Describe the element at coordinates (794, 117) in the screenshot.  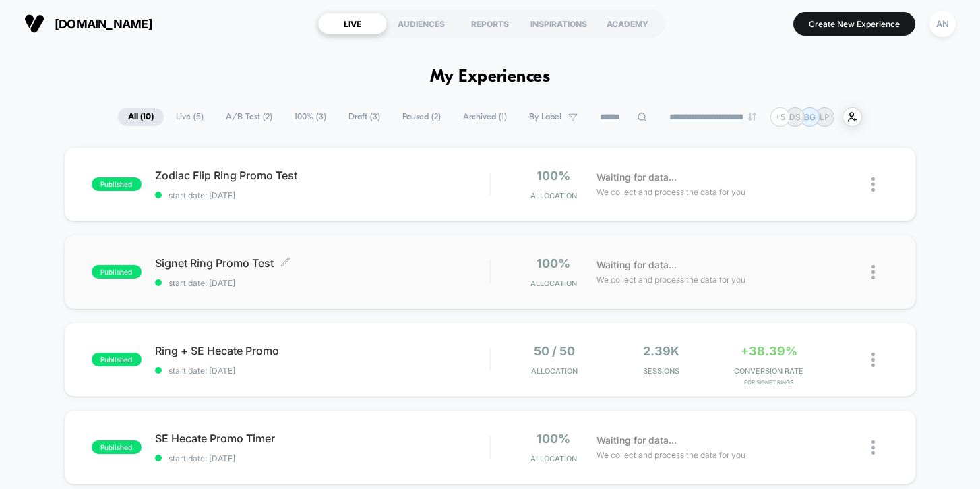
I see `p: DS` at that location.